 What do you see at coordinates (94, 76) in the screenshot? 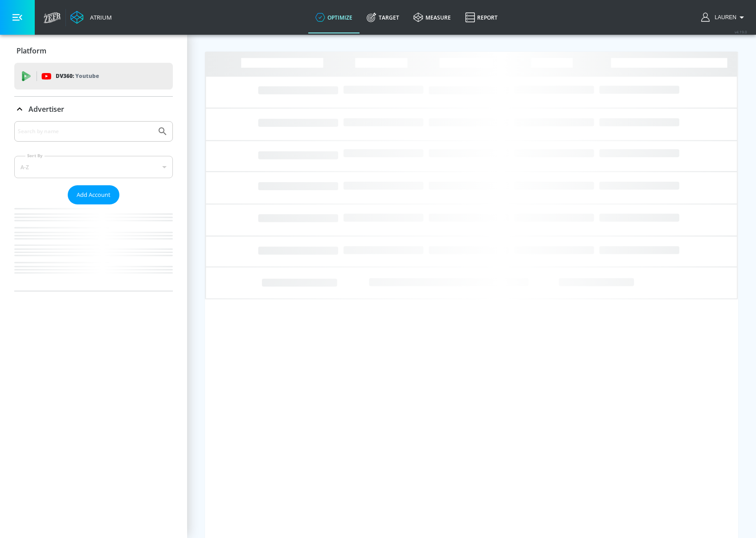
I see `div: DV360: Youtube` at bounding box center [94, 76].